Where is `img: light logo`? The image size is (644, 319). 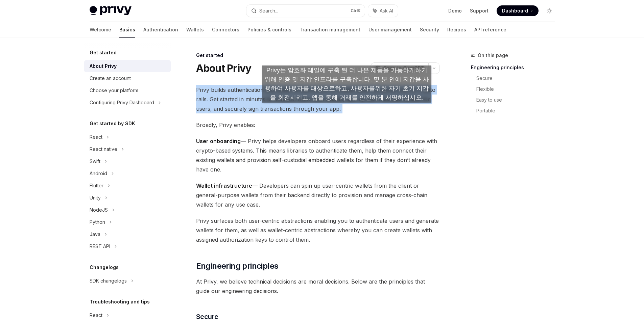
img: light logo is located at coordinates (110, 11).